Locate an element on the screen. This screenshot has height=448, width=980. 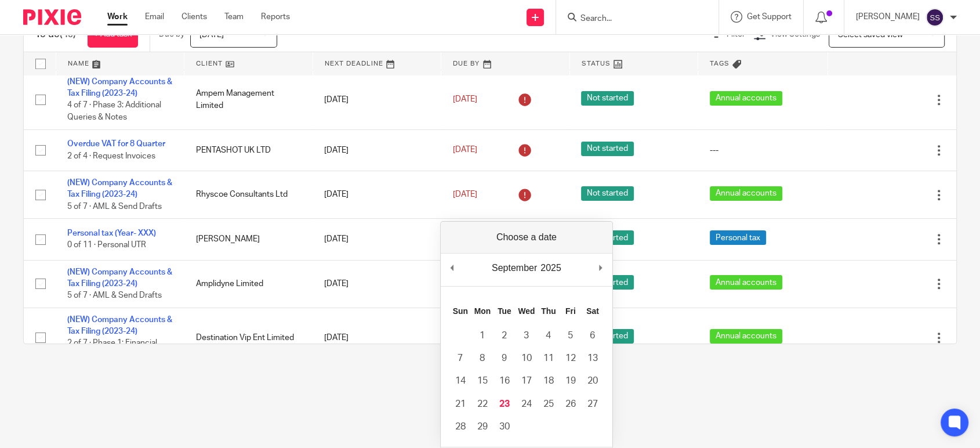
div: 2025 is located at coordinates (551, 268).